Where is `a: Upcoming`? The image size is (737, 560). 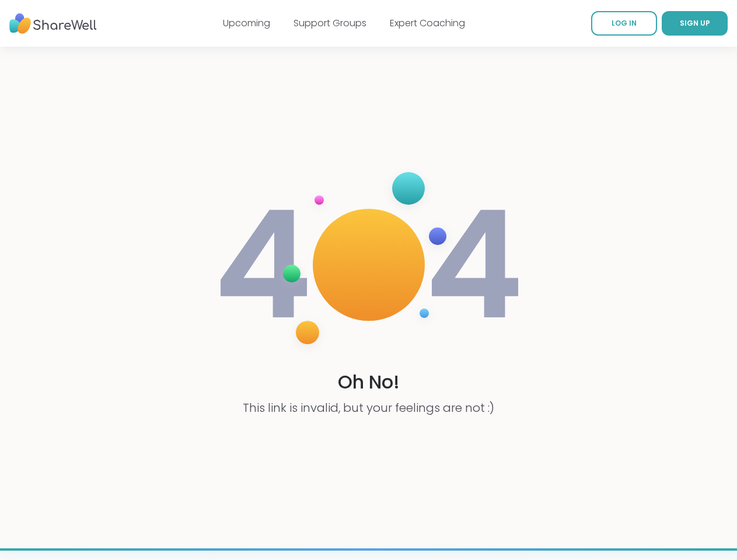 a: Upcoming is located at coordinates (246, 23).